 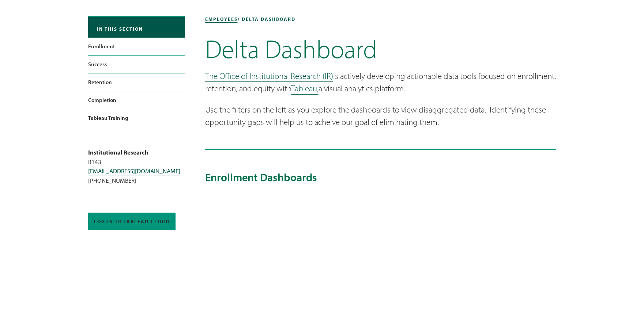 What do you see at coordinates (136, 65) in the screenshot?
I see `a: Success` at bounding box center [136, 65].